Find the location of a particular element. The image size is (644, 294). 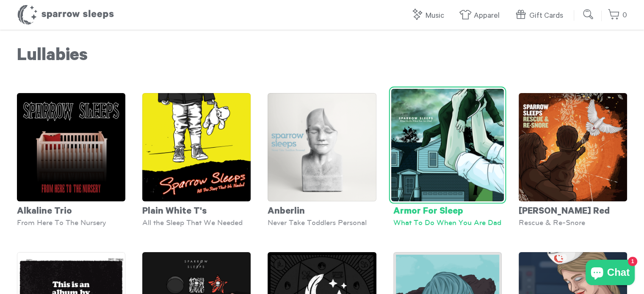

div: Plain White T's is located at coordinates (196, 209).